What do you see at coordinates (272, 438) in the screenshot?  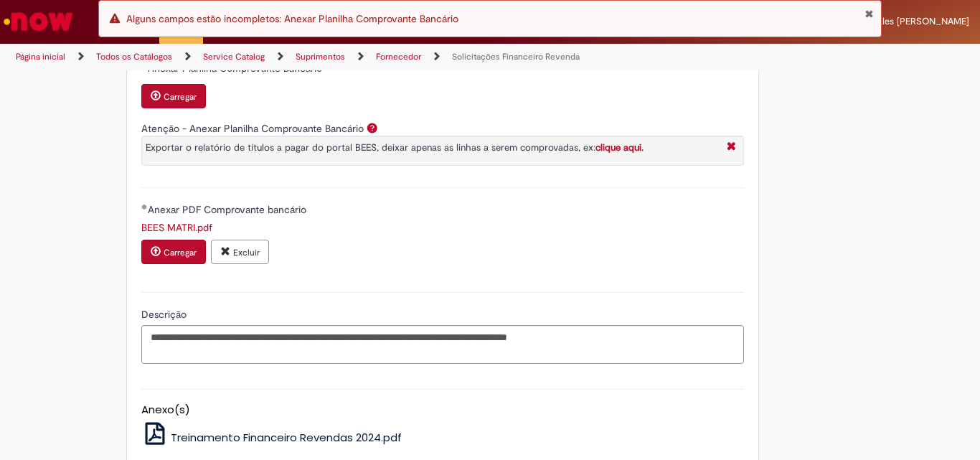 I see `a: Treinamento Financeiro Revendas 2024.pdf` at bounding box center [272, 438].